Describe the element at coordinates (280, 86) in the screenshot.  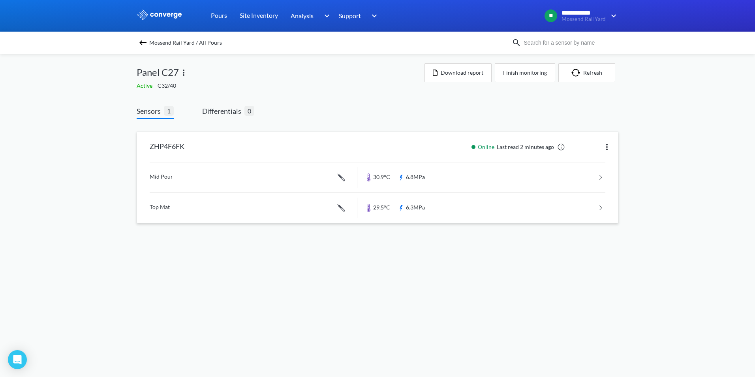
I see `div: C32/40` at that location.